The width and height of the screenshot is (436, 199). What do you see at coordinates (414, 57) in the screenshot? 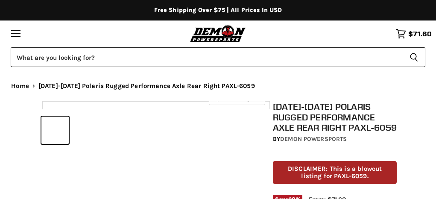
I see `button: Search` at bounding box center [414, 57].